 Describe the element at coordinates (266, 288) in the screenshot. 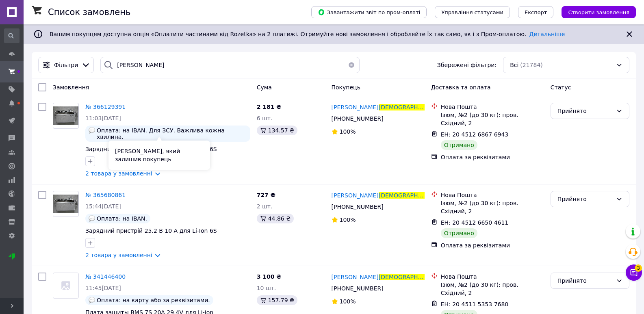

I see `span: 10 шт.` at that location.